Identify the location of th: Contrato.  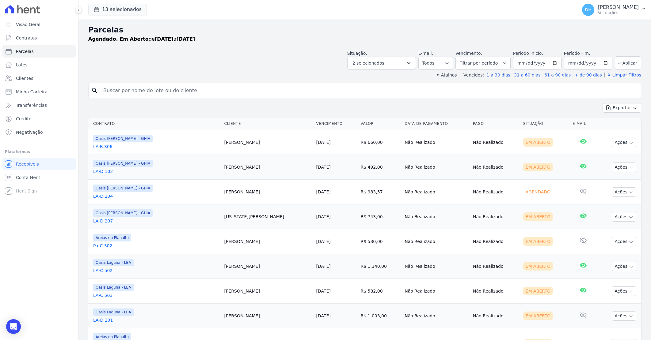
(155, 124).